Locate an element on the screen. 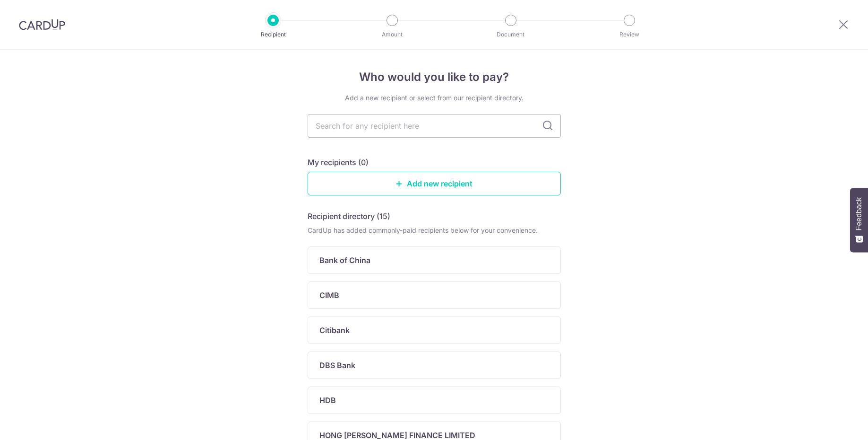 This screenshot has width=868, height=440. input: Search for any recipient here is located at coordinates (434, 126).